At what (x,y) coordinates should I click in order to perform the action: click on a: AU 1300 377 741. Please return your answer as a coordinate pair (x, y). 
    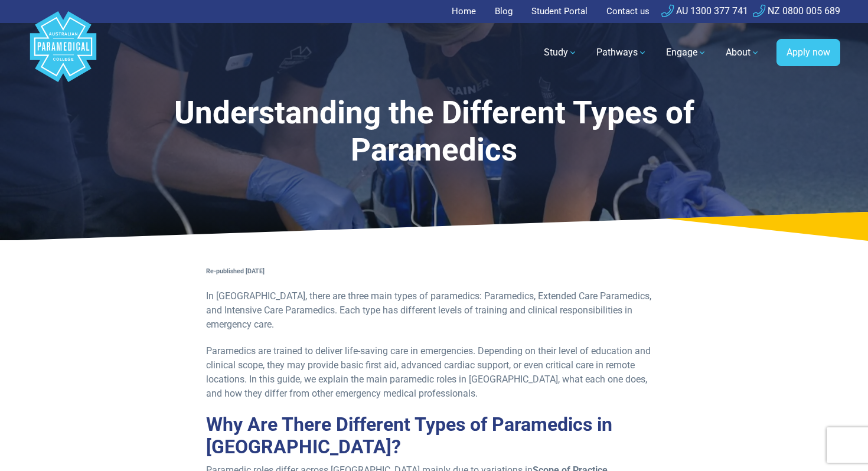
    Looking at the image, I should click on (704, 11).